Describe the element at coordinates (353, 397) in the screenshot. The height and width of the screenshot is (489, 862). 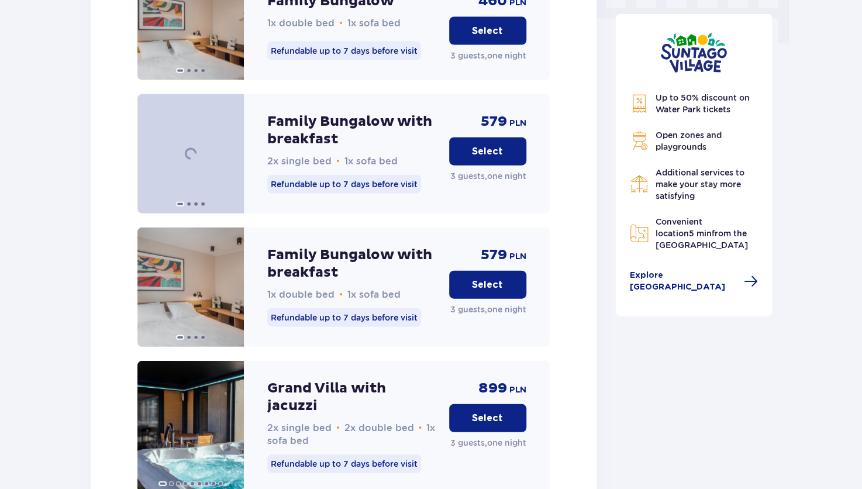
I see `p: Grand Villa with jacuzzi` at that location.